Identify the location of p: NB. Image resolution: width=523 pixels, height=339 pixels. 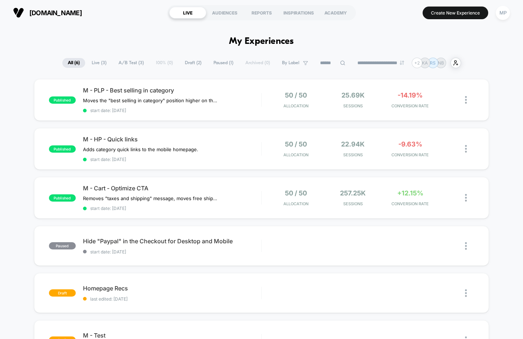
(441, 63).